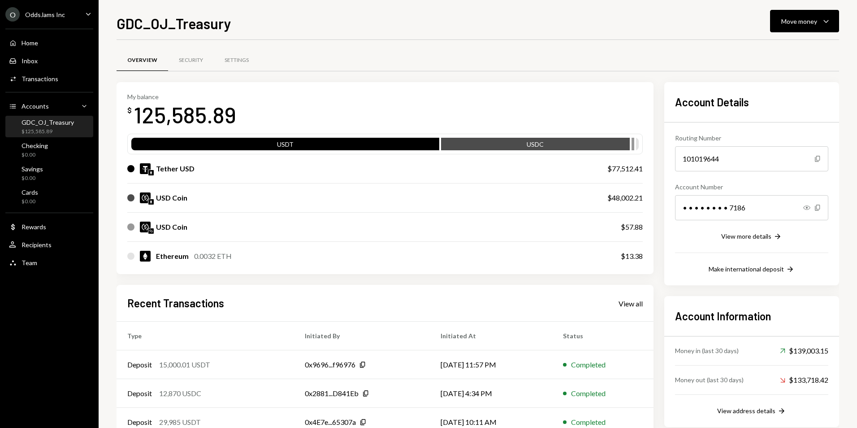  Describe the element at coordinates (191, 60) in the screenshot. I see `a: Security` at that location.